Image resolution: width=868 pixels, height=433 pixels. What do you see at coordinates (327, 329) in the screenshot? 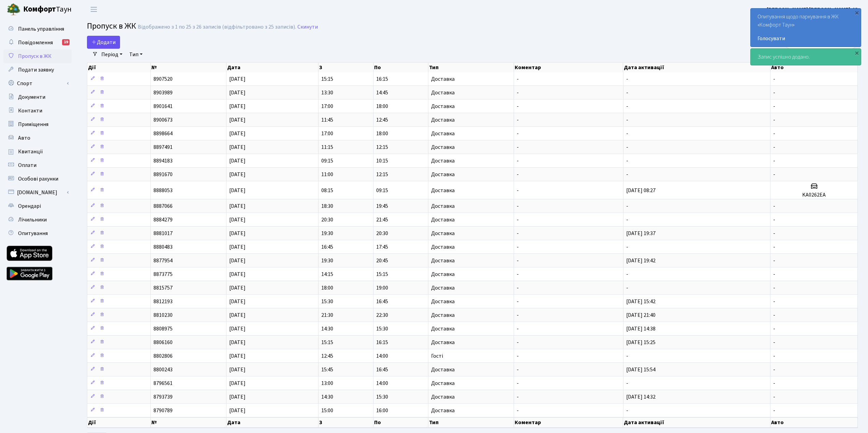
I see `span: 14:30` at bounding box center [327, 329].